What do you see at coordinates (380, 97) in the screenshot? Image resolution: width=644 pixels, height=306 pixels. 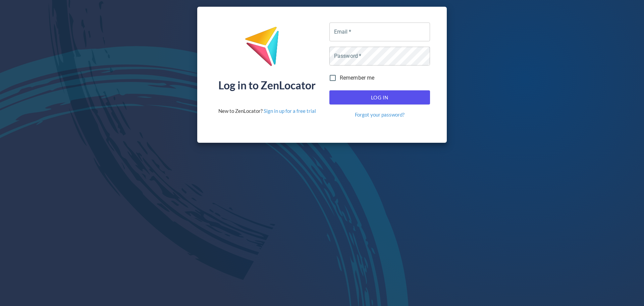 I see `button: Log In` at bounding box center [380, 97].